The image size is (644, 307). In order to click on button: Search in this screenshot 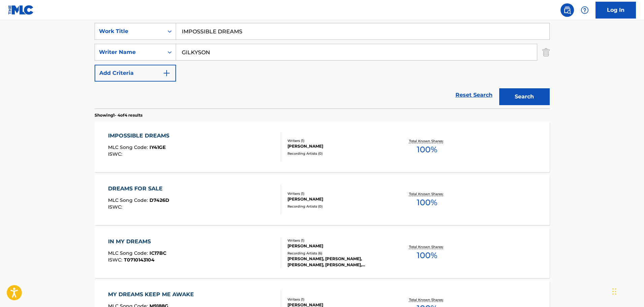, I will do `click(525, 97)`.